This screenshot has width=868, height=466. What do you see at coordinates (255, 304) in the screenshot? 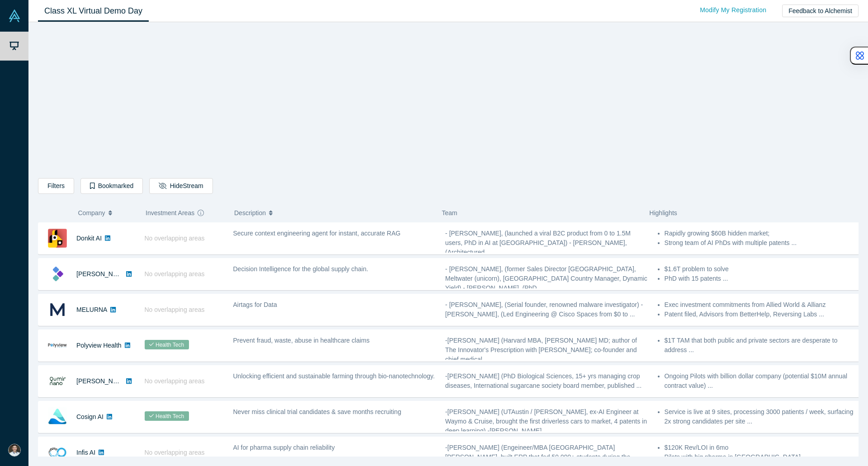
I see `span: Airtags for Data` at bounding box center [255, 304].